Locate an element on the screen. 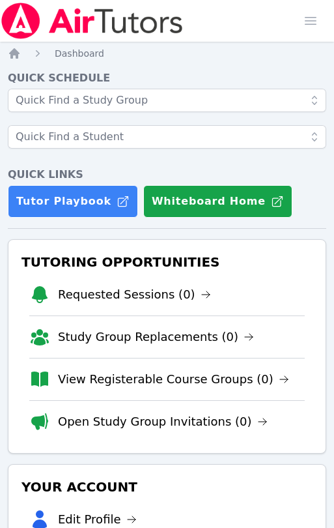  a: Dashboard is located at coordinates (79, 53).